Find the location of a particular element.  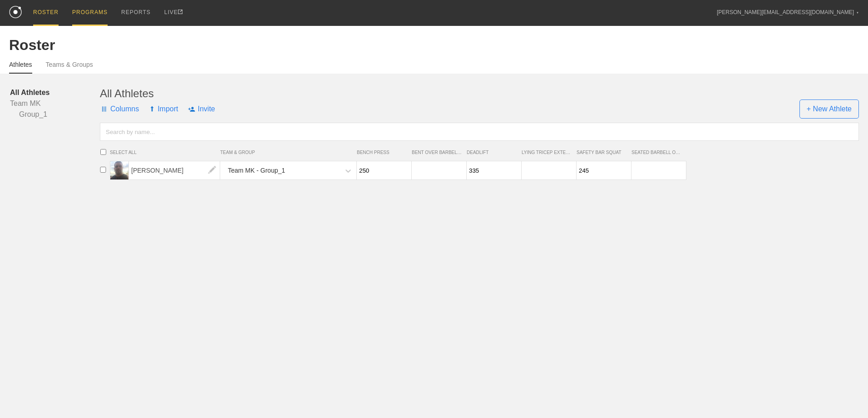

span: BENCH PRESS is located at coordinates (382, 152).